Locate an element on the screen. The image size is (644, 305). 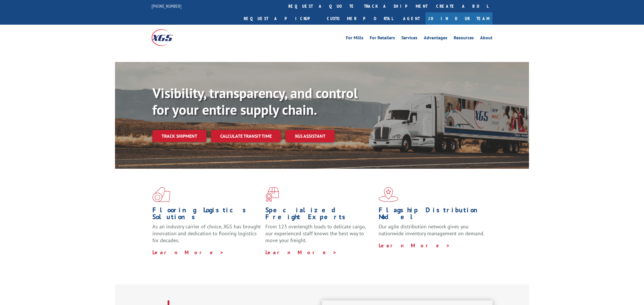
p: From 123 overlength loads to delicate cargo, our experienced staff knows the best way to move you... is located at coordinates (319, 236).